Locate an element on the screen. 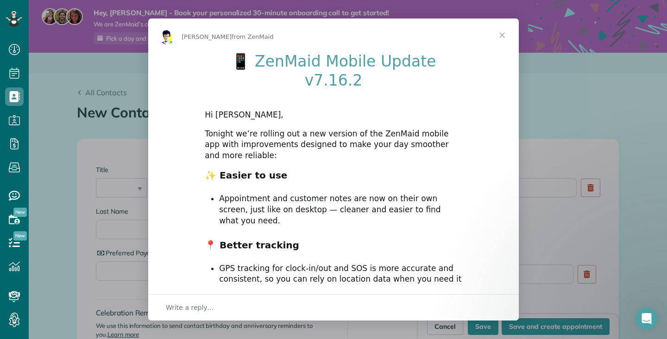 This screenshot has height=339, width=667. h1: 📱 ZenMaid Mobile Update v7.16.2 is located at coordinates (333, 74).